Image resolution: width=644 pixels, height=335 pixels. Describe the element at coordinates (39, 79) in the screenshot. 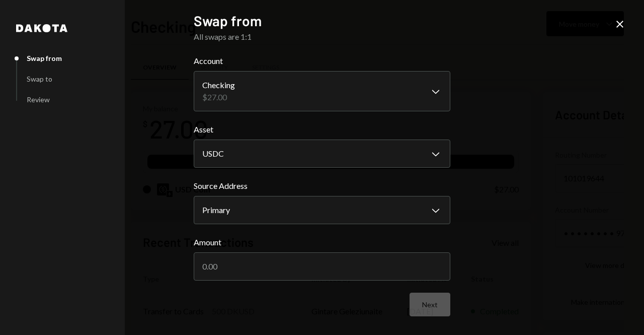

I see `div: Swap to` at that location.